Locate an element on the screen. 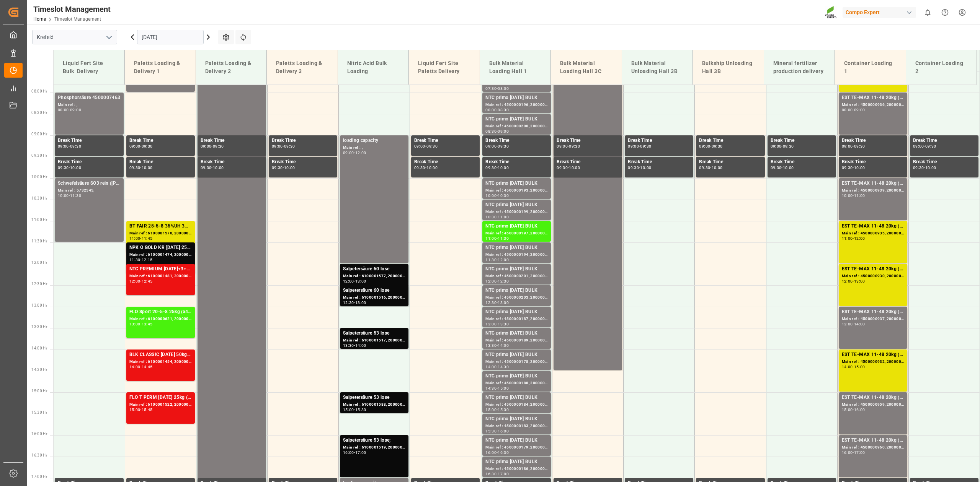 This screenshot has height=486, width=980. div: Main ref : 4500000203, 2000000032 is located at coordinates (517, 297).